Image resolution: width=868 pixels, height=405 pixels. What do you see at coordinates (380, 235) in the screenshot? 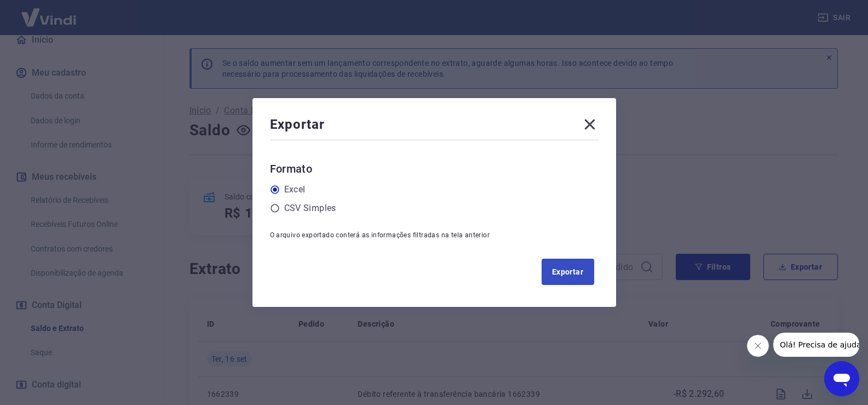
I see `span: O arquivo exportado conterá as informações filtradas na tela anterior` at bounding box center [380, 235].